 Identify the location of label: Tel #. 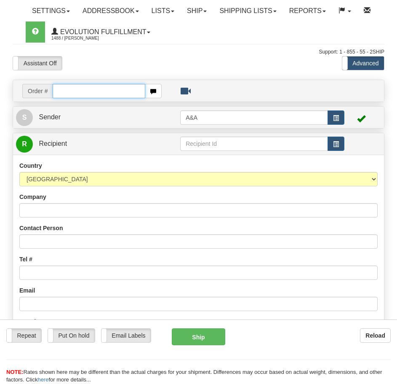
(26, 259).